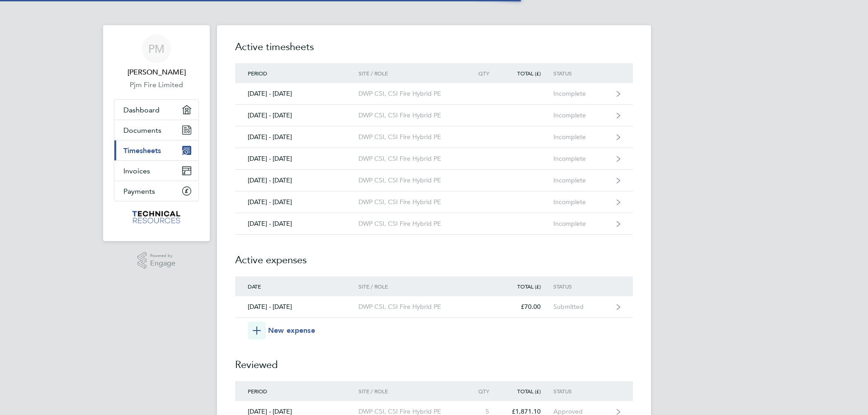  What do you see at coordinates (156, 218) in the screenshot?
I see `img: technicalresources-logo-retina.png` at bounding box center [156, 218].